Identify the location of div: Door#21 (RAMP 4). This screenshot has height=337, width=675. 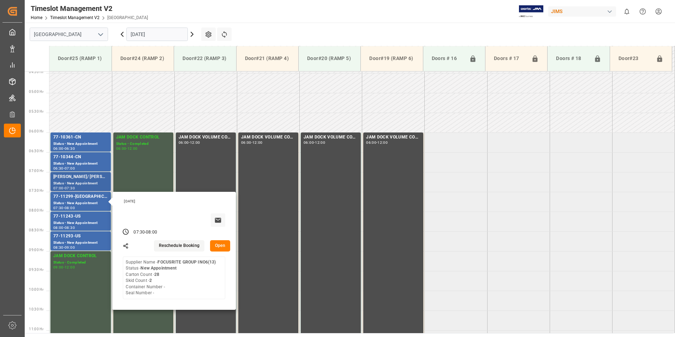
(267, 58).